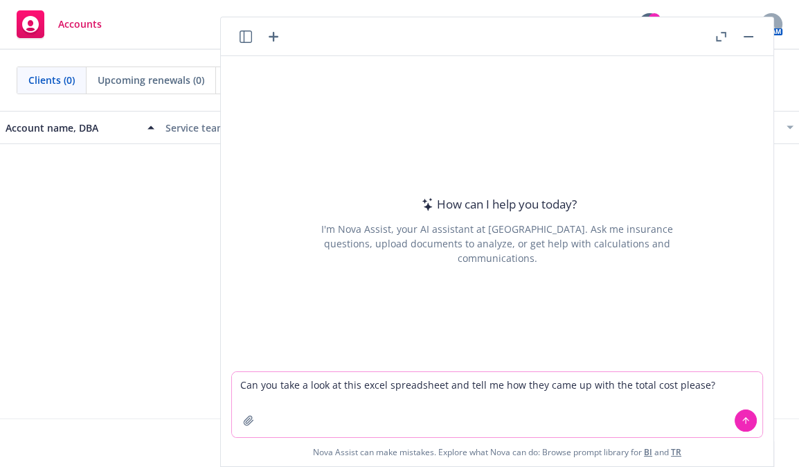  Describe the element at coordinates (679, 24) in the screenshot. I see `a: Report a Bug` at that location.